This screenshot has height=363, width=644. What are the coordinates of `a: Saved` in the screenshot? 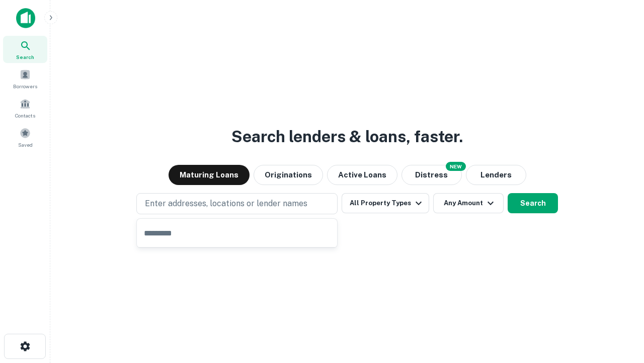 It's located at (25, 137).